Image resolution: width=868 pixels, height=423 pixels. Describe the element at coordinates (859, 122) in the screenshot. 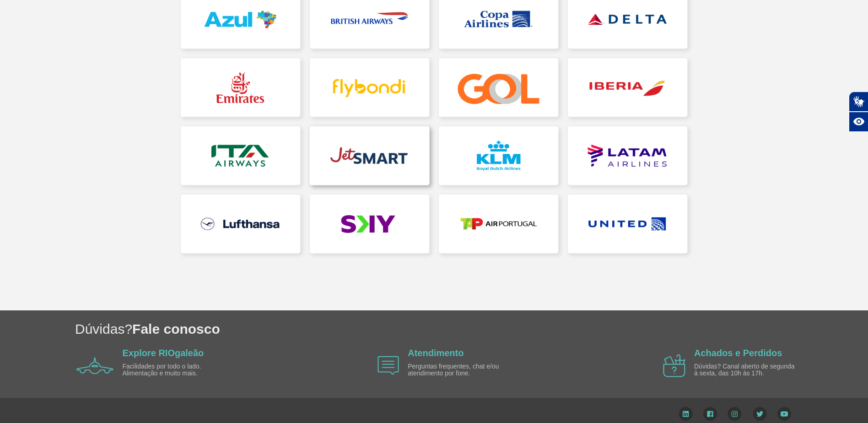

I see `button: Abrir recursos assistivos.` at that location.